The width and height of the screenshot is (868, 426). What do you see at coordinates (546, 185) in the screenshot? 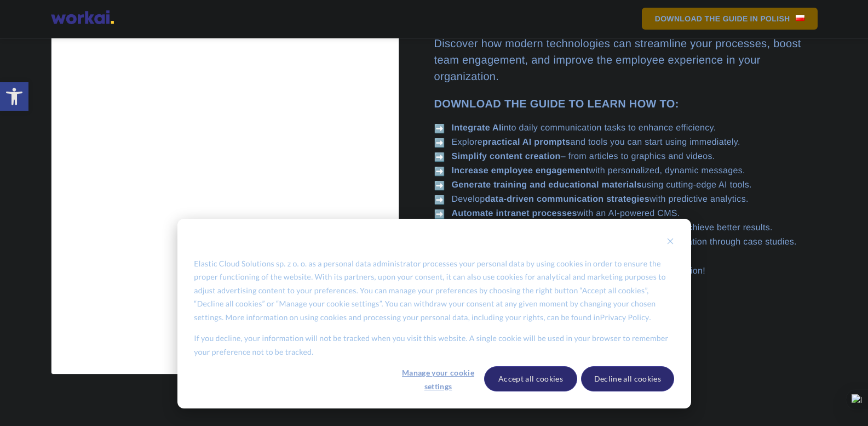
I see `strong: Generate training and educational materials` at bounding box center [546, 185].